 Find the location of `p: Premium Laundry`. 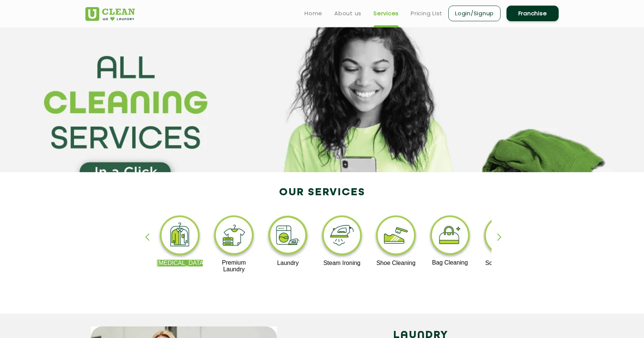

p: Premium Laundry is located at coordinates (233, 266).